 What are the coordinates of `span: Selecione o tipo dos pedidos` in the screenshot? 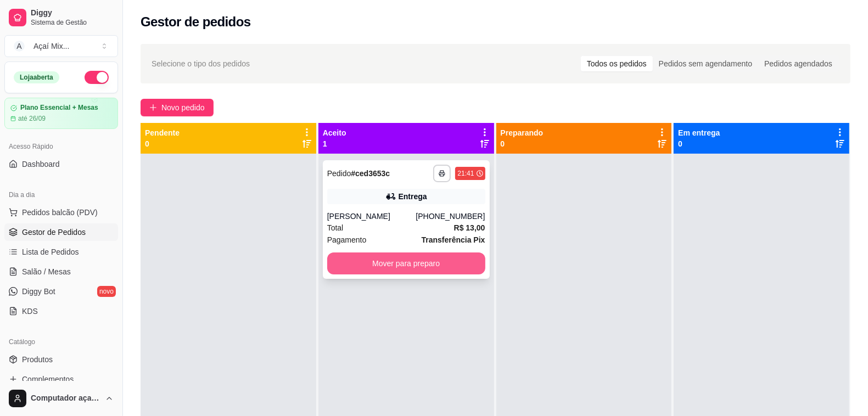 It's located at (200, 63).